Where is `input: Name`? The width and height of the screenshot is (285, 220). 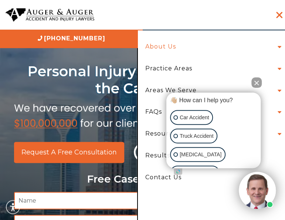 input: Name is located at coordinates (143, 200).